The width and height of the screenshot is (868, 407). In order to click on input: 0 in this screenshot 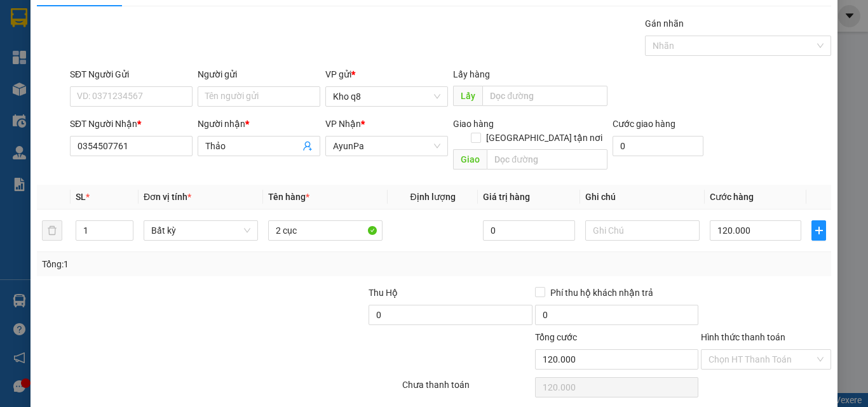, I will do `click(528, 231)`.